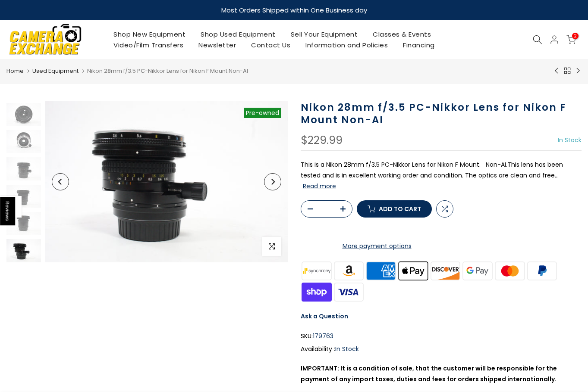  I want to click on img: amazon payments, so click(348, 271).